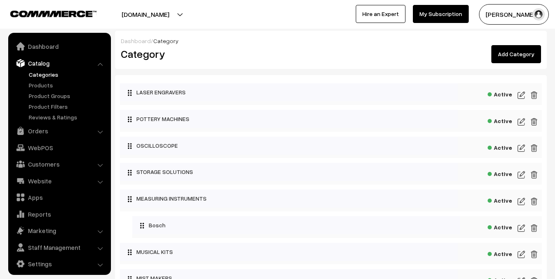  I want to click on a: Add Category, so click(516, 54).